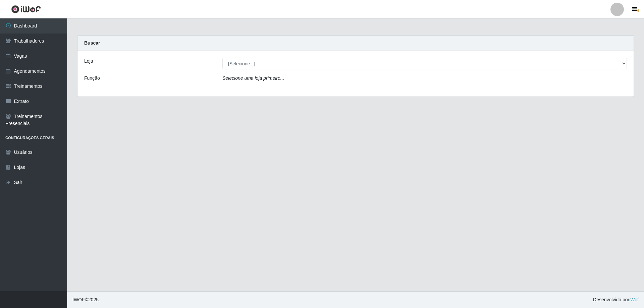 Image resolution: width=644 pixels, height=308 pixels. Describe the element at coordinates (634, 300) in the screenshot. I see `a: iWof` at that location.